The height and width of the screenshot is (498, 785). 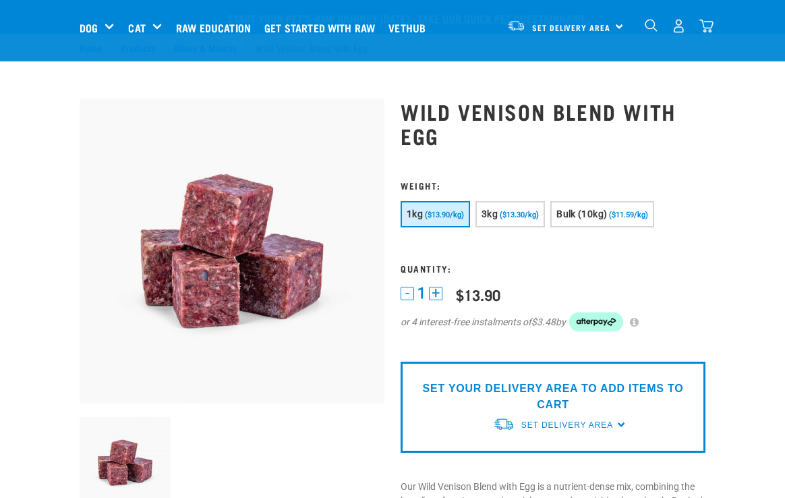 I want to click on img: Afterpay, so click(x=596, y=322).